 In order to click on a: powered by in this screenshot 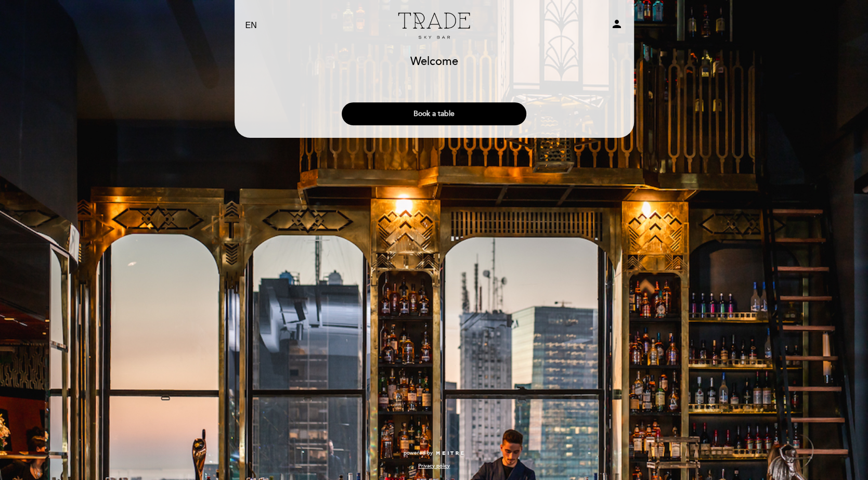, I will do `click(434, 453)`.